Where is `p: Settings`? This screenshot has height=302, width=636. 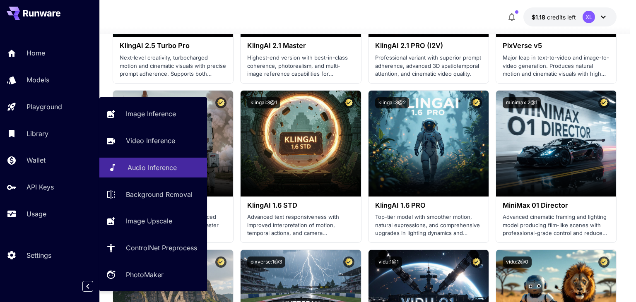 p: Settings is located at coordinates (39, 255).